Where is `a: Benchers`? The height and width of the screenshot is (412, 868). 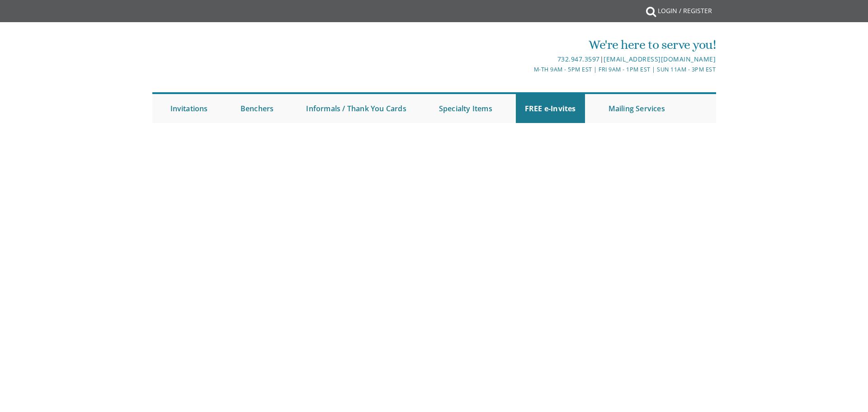 a: Benchers is located at coordinates (257, 108).